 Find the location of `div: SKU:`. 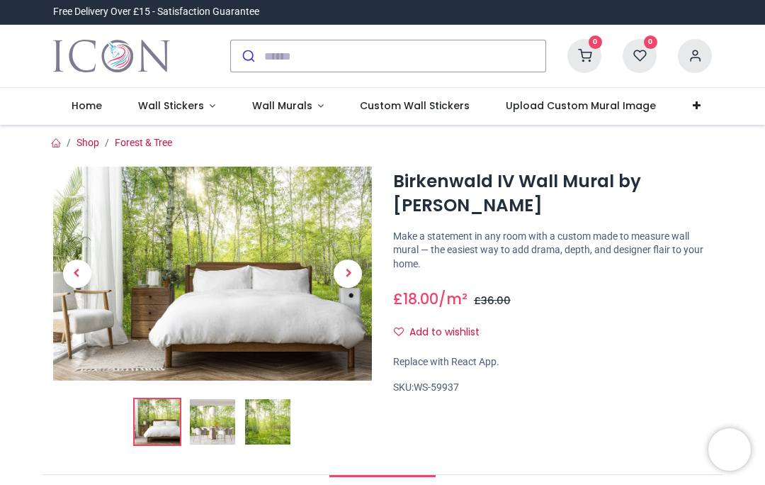

div: SKU: is located at coordinates (553, 388).